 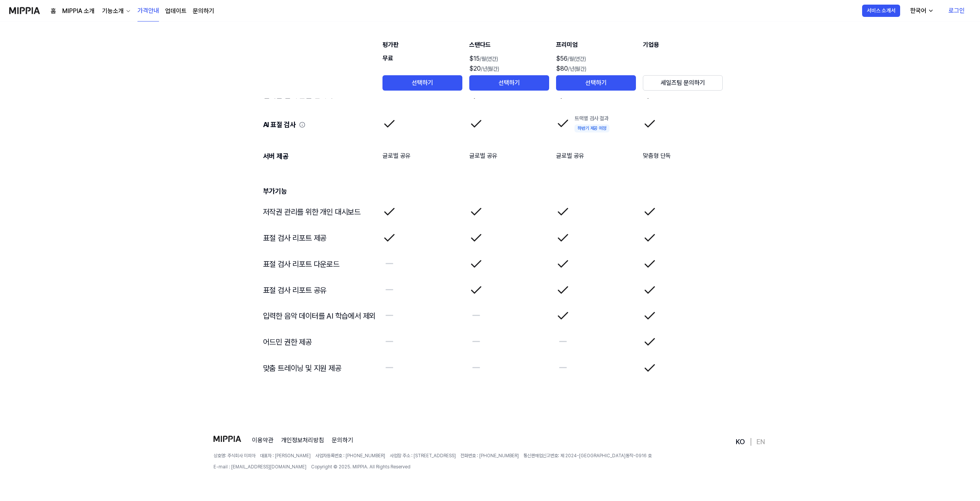 I want to click on a: 홈, so click(x=53, y=11).